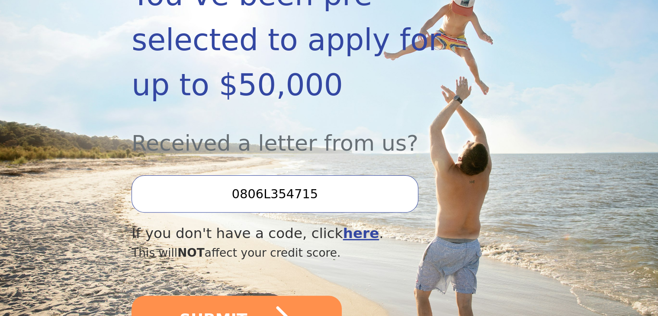 The image size is (658, 316). I want to click on div: Received a letter from us?, so click(299, 133).